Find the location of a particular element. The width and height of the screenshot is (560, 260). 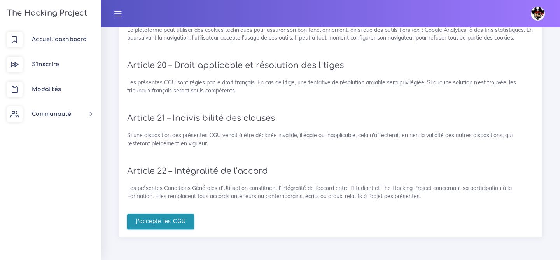

img: avatar is located at coordinates (538, 14).